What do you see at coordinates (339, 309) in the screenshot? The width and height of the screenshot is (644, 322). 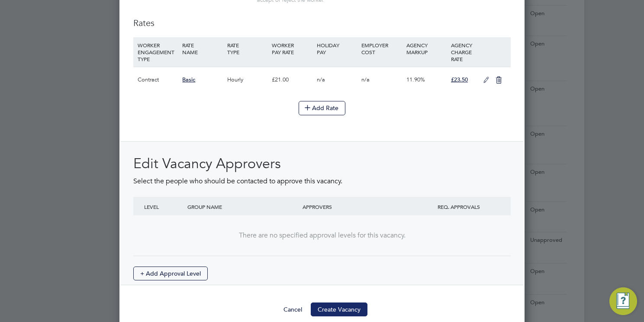 I see `button: Create Vacancy` at bounding box center [339, 309].